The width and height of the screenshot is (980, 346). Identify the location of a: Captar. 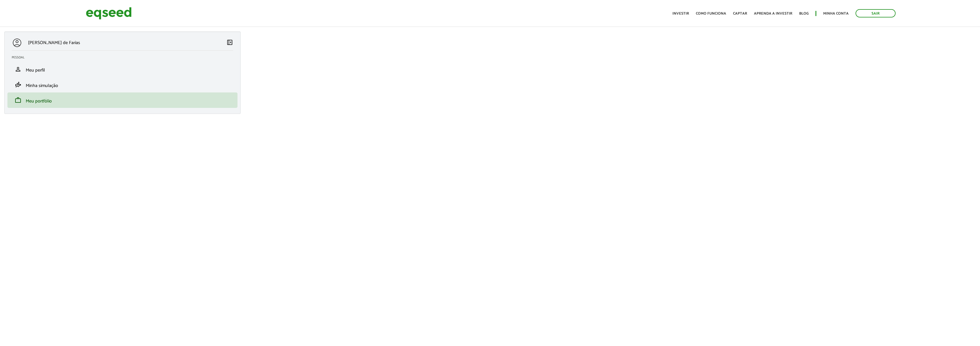
(740, 14).